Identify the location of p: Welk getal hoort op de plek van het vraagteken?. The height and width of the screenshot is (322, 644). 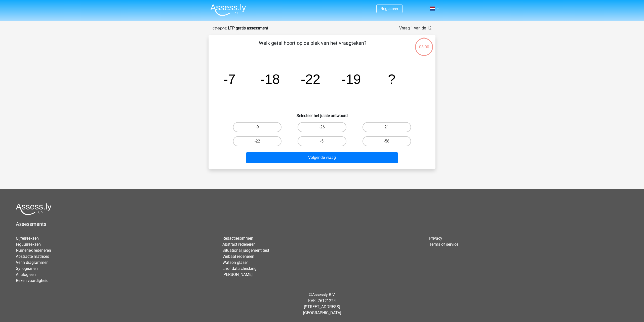
(312, 47).